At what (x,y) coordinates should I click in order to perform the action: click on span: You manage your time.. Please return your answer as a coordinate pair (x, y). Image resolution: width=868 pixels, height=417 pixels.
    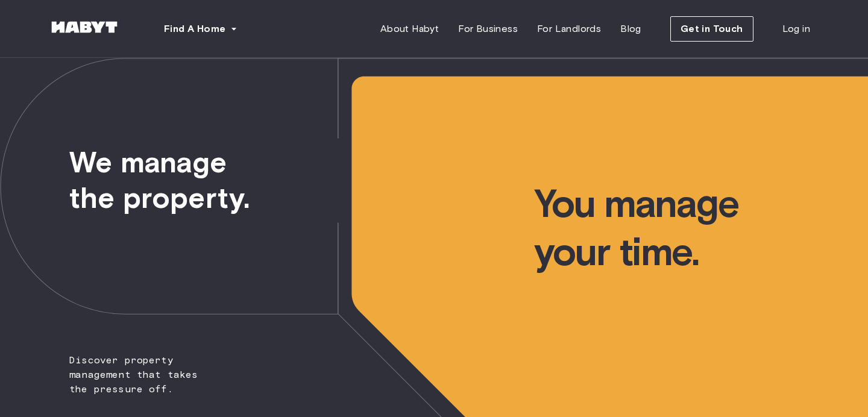
    Looking at the image, I should click on (701, 167).